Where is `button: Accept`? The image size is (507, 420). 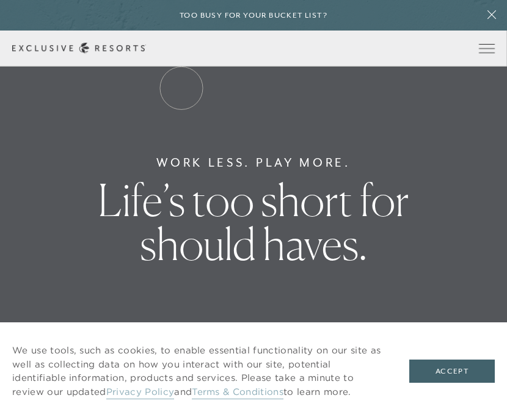 button: Accept is located at coordinates (452, 371).